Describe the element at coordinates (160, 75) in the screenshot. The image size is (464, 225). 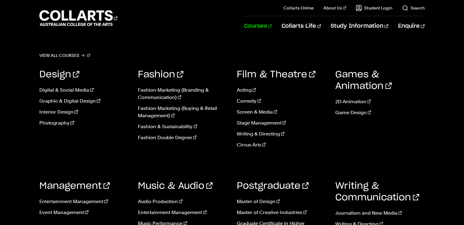
I see `a: Fashion` at that location.